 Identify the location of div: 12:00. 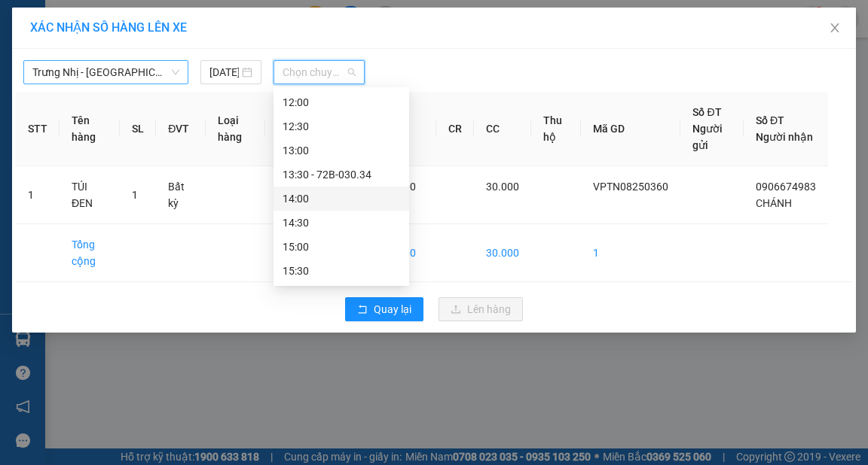
(342, 103).